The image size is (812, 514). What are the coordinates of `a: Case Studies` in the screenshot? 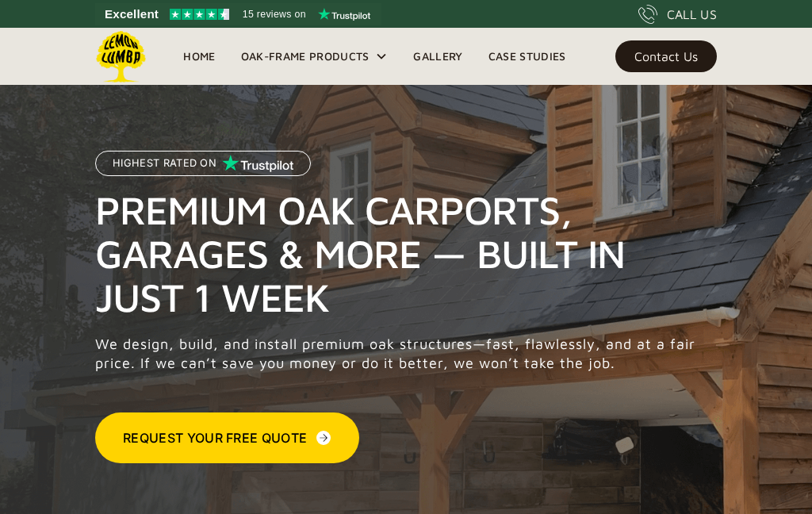 It's located at (527, 56).